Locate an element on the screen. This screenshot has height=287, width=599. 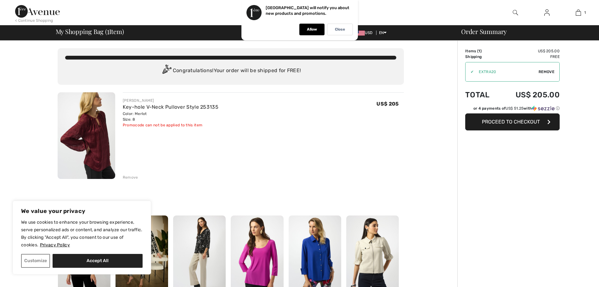
div: Remove is located at coordinates (130, 177).